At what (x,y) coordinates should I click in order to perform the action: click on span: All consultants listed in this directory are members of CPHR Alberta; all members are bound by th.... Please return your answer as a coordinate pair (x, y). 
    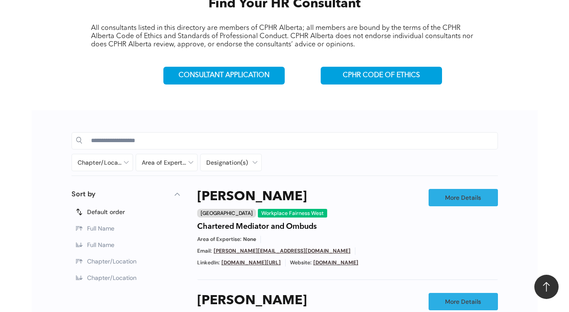
    Looking at the image, I should click on (282, 36).